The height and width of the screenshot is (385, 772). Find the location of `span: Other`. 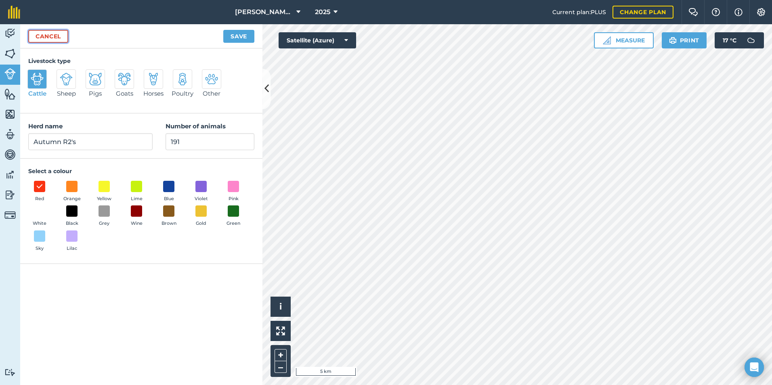

span: Other is located at coordinates (212, 94).